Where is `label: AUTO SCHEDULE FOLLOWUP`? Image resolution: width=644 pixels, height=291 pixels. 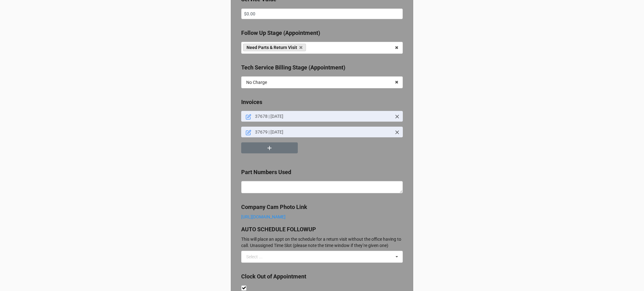
label: AUTO SCHEDULE FOLLOWUP is located at coordinates (279, 229).